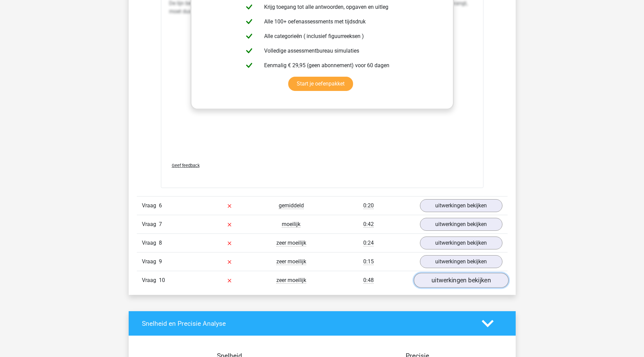 The height and width of the screenshot is (357, 644). I want to click on span: 6, so click(160, 205).